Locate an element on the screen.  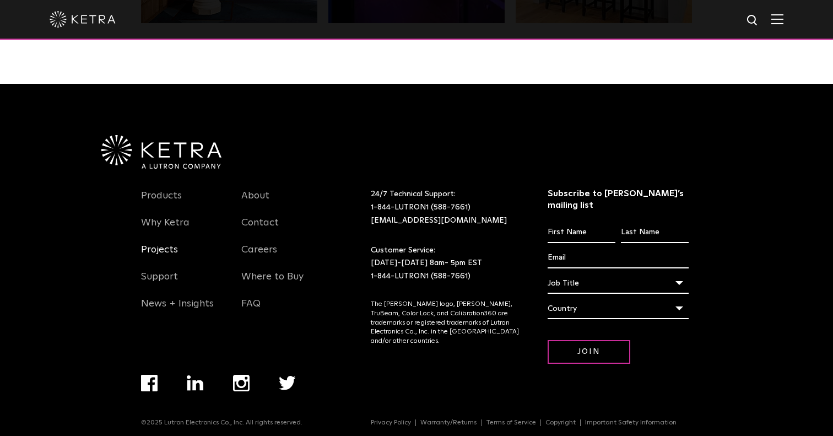
input: Last Name is located at coordinates (655, 233).